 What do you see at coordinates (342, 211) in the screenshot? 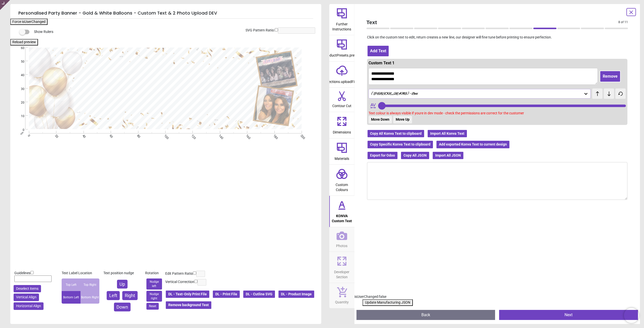
I see `button: KONVA Custom Text` at bounding box center [342, 211].